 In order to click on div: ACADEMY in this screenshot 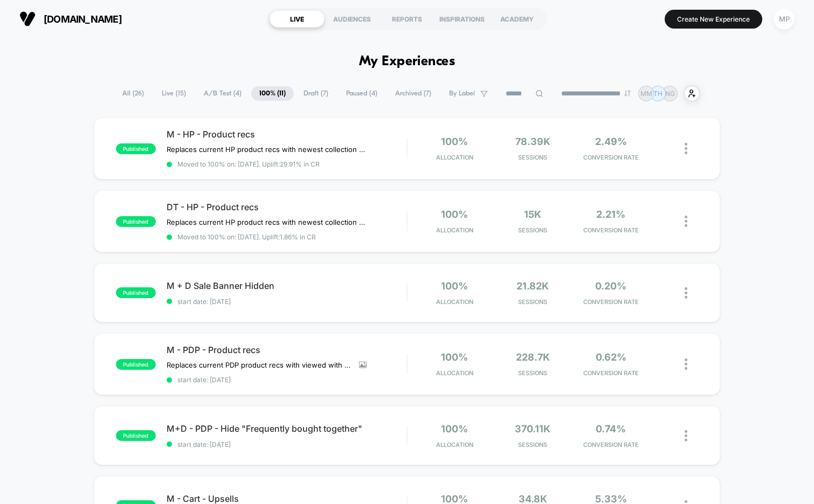, I will do `click(517, 19)`.